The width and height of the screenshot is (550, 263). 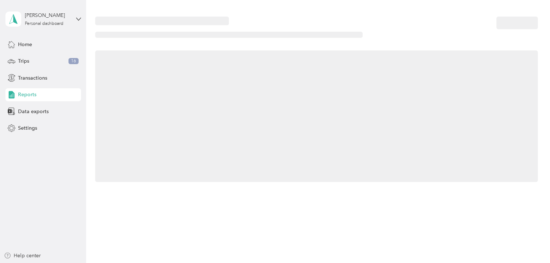 What do you see at coordinates (25, 44) in the screenshot?
I see `span: Home` at bounding box center [25, 44].